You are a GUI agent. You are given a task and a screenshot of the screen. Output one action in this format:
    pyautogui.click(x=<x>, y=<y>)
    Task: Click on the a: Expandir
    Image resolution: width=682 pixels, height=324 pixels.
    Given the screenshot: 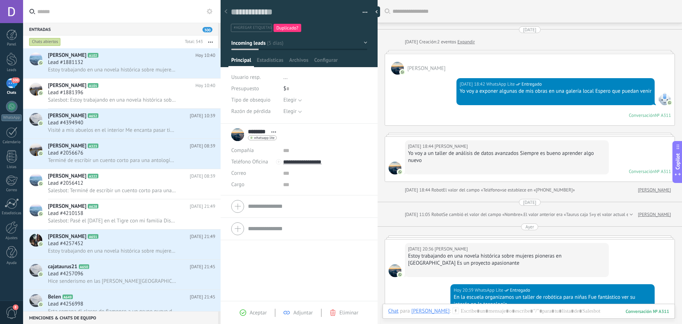 What is the action you would take?
    pyautogui.click(x=466, y=42)
    